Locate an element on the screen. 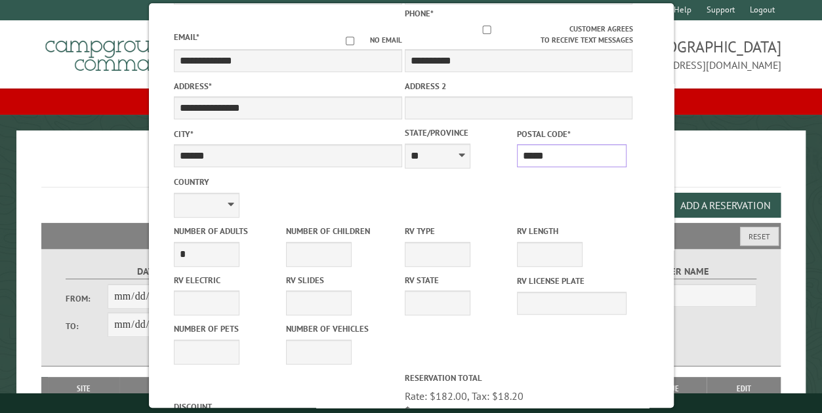 The image size is (822, 413). label: RV License Plate is located at coordinates (571, 281).